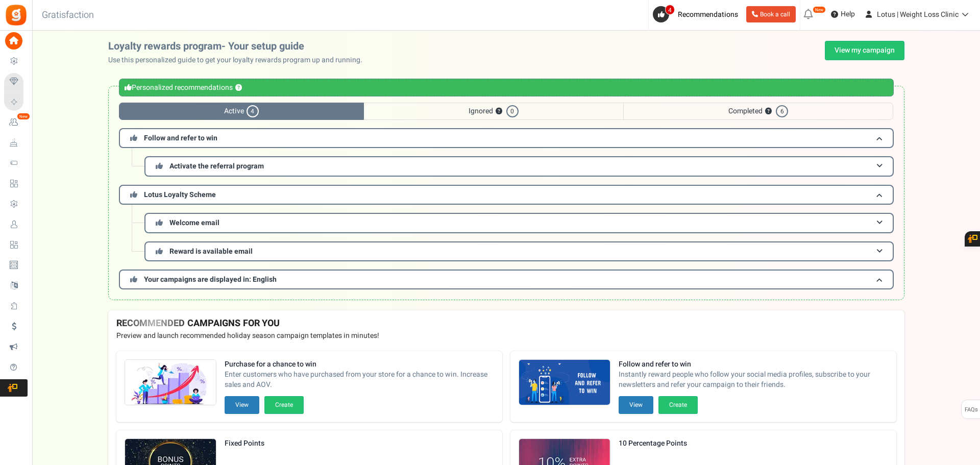 The width and height of the screenshot is (980, 465). Describe the element at coordinates (181, 138) in the screenshot. I see `span: Follow and refer to win` at that location.